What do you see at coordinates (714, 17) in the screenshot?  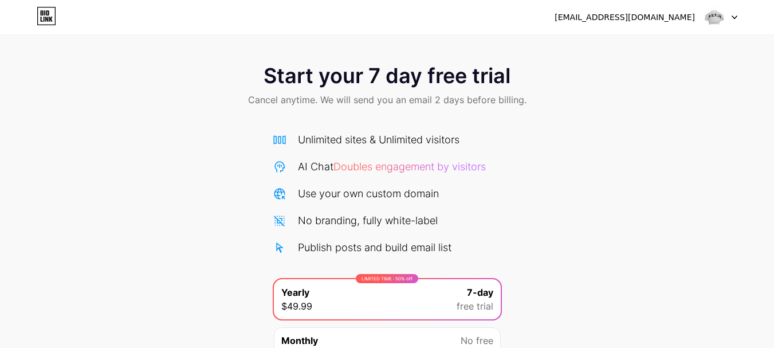 I see `img: idashopus` at bounding box center [714, 17].